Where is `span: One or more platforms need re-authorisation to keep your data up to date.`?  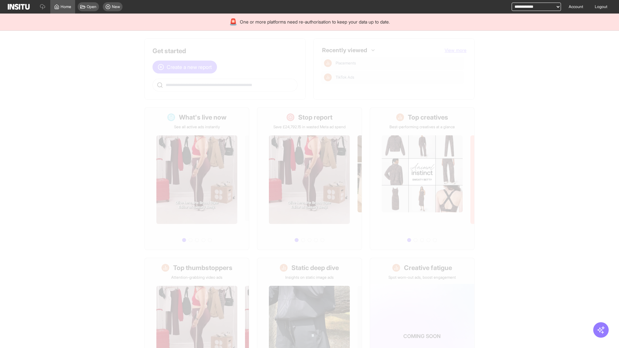 span: One or more platforms need re-authorisation to keep your data up to date. is located at coordinates (315, 22).